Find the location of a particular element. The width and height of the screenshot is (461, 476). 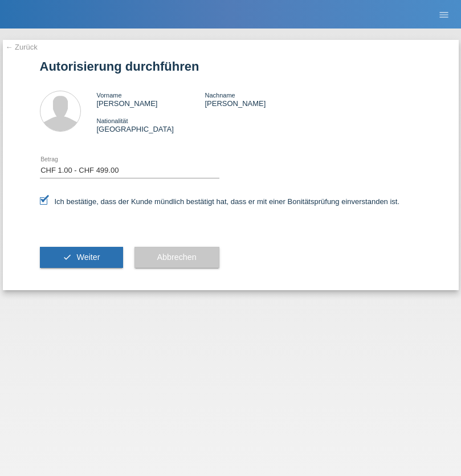

button: Abbrechen is located at coordinates (177, 258).